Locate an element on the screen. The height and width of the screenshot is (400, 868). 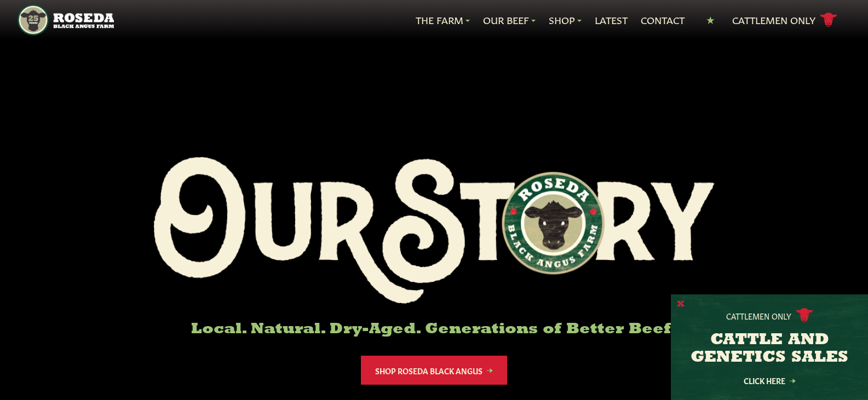
a: Cattlemen Only is located at coordinates (785, 20).